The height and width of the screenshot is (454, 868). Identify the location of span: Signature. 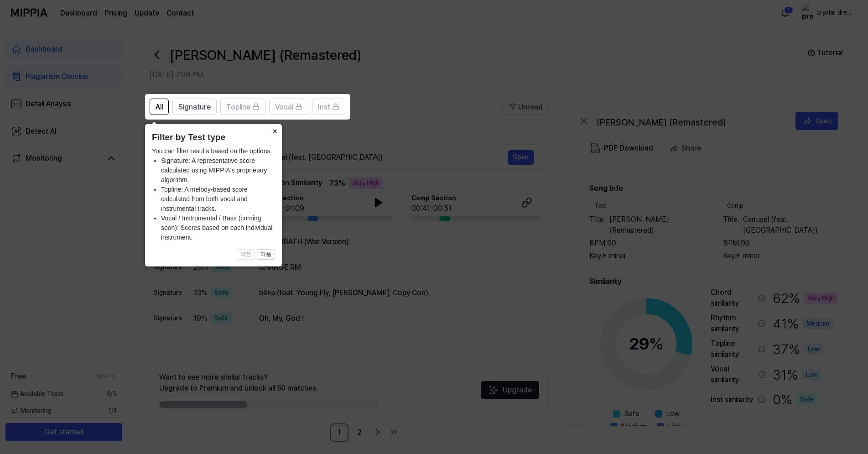
(194, 107).